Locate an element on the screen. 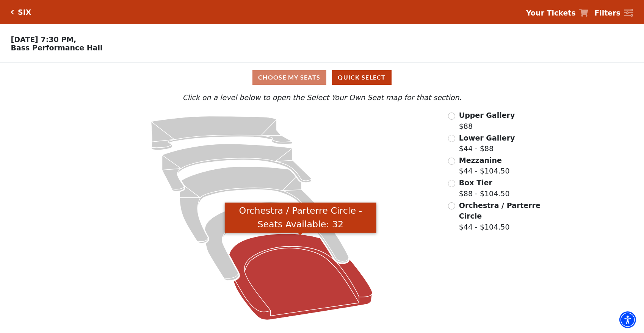 The image size is (644, 333). span: Lower Gallery is located at coordinates (487, 138).